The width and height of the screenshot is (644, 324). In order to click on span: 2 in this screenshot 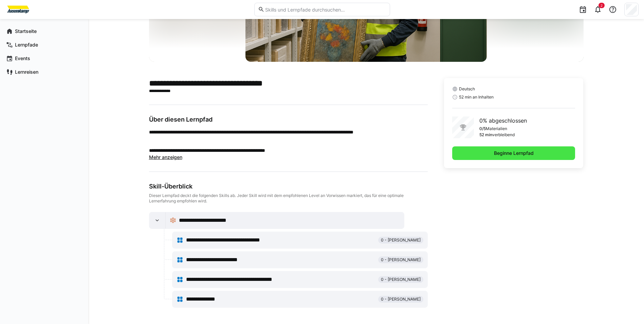, I will do `click(602, 6)`.